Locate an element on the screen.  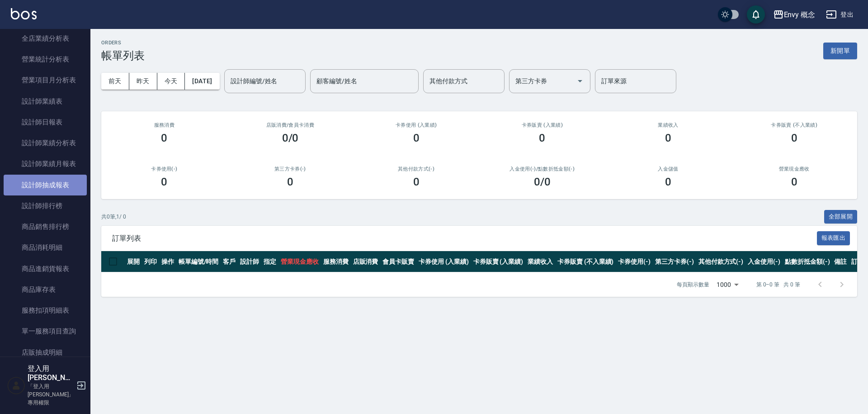
button: save is located at coordinates (756, 15).